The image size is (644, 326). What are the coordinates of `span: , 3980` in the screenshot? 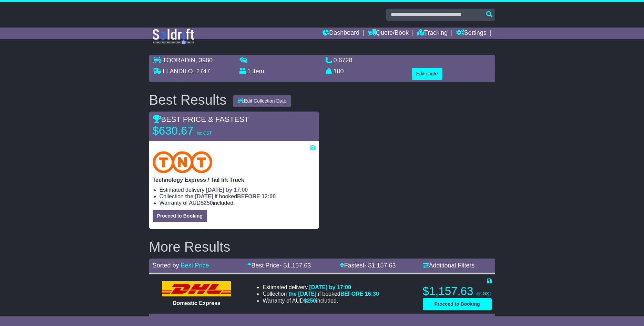 It's located at (204, 61).